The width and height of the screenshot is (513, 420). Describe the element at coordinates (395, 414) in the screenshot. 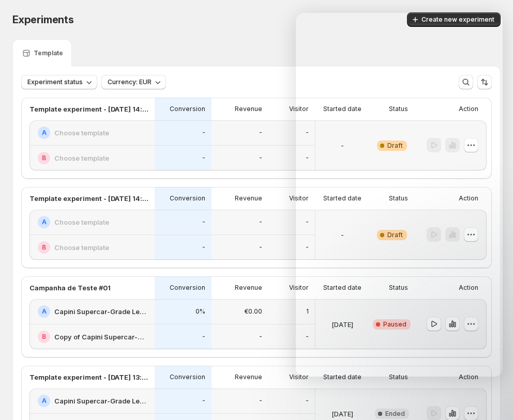

I see `span: Ended` at that location.